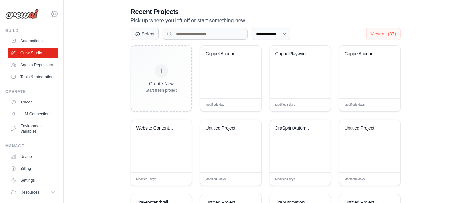 Image resolution: width=467 pixels, height=203 pixels. Describe the element at coordinates (33, 181) in the screenshot. I see `a: Settings` at that location.